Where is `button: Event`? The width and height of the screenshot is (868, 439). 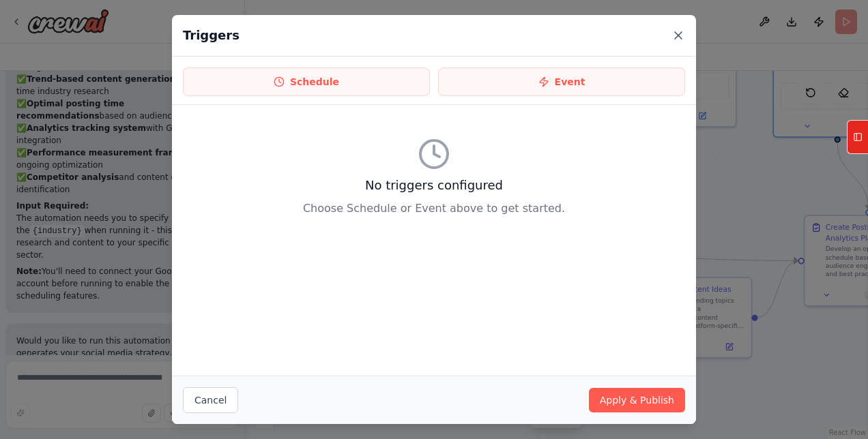
button: Event is located at coordinates (562, 82).